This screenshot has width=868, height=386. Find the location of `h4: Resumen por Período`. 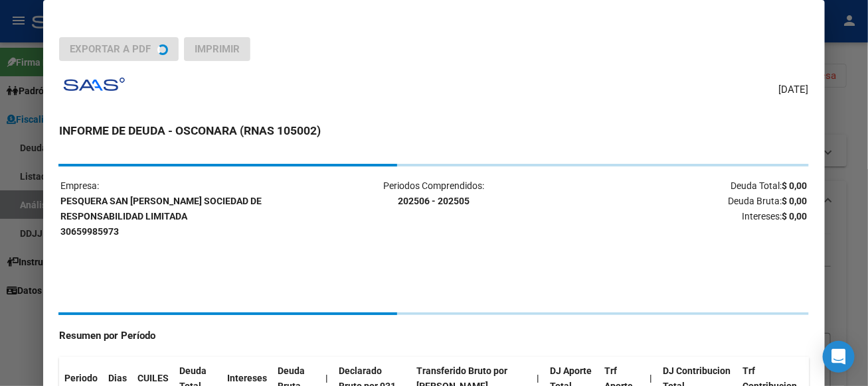

h4: Resumen por Período is located at coordinates (434, 336).